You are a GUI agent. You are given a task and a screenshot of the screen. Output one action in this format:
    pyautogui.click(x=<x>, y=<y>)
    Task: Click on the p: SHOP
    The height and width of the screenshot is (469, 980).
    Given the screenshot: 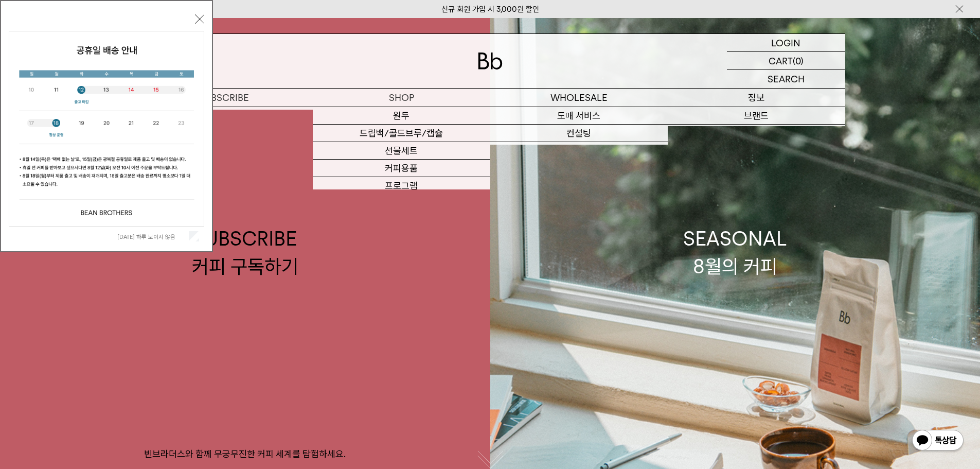 What is the action you would take?
    pyautogui.click(x=401, y=97)
    